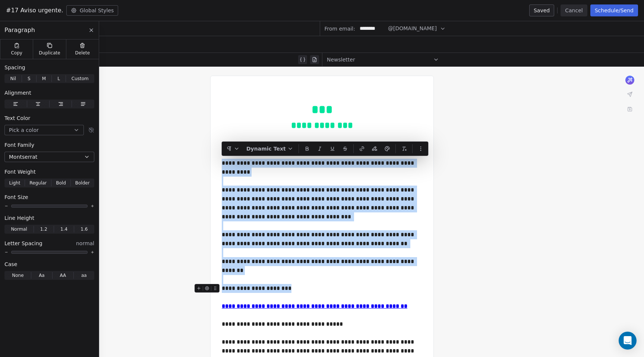 The height and width of the screenshot is (357, 644). What do you see at coordinates (20, 145) in the screenshot?
I see `span: Font Family` at bounding box center [20, 145].